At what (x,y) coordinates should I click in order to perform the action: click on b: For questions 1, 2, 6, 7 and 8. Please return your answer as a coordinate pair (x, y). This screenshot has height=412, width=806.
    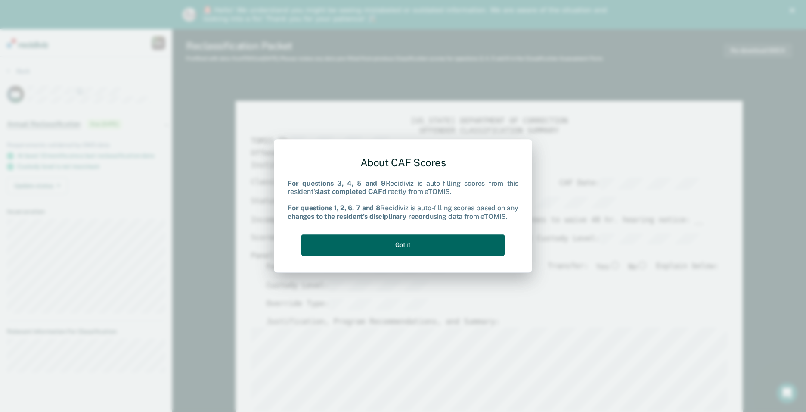
    Looking at the image, I should click on (334, 208).